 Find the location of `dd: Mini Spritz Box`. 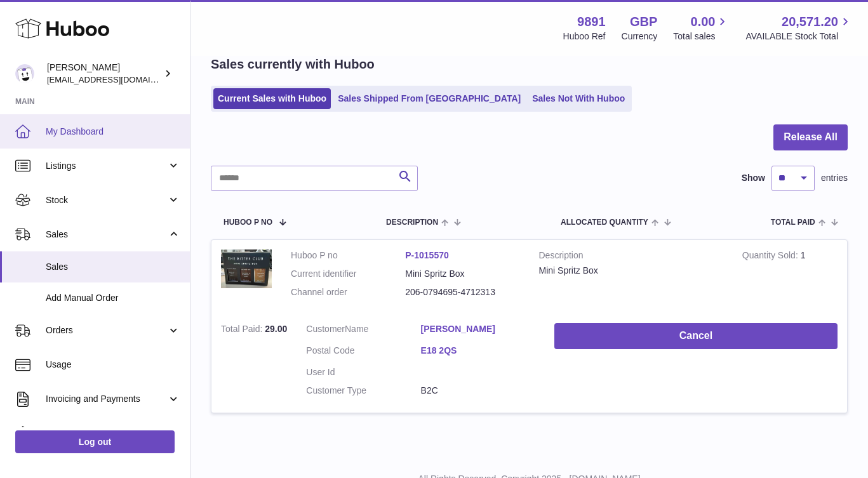

dd: Mini Spritz Box is located at coordinates (463, 274).